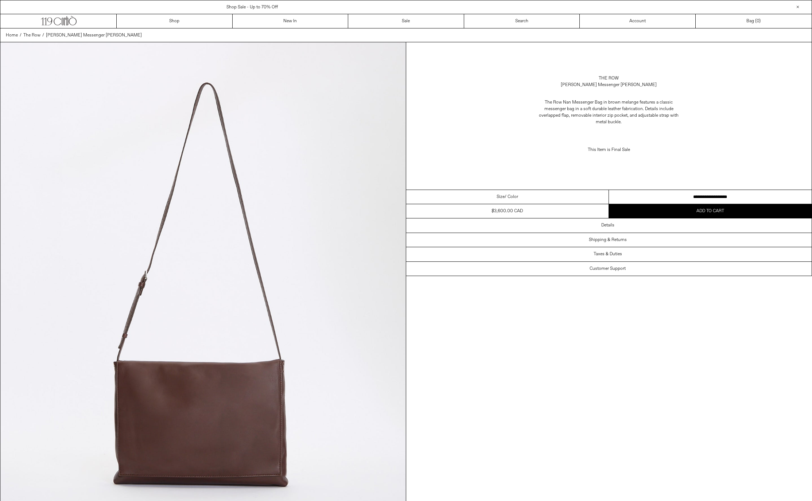 The image size is (812, 501). Describe the element at coordinates (753, 21) in the screenshot. I see `a: Bag ()` at that location.